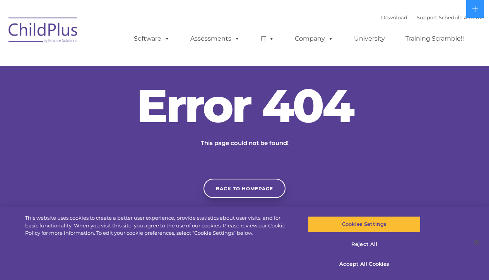 Image resolution: width=489 pixels, height=280 pixels. Describe the element at coordinates (244, 143) in the screenshot. I see `p: This page could not be found!` at that location.